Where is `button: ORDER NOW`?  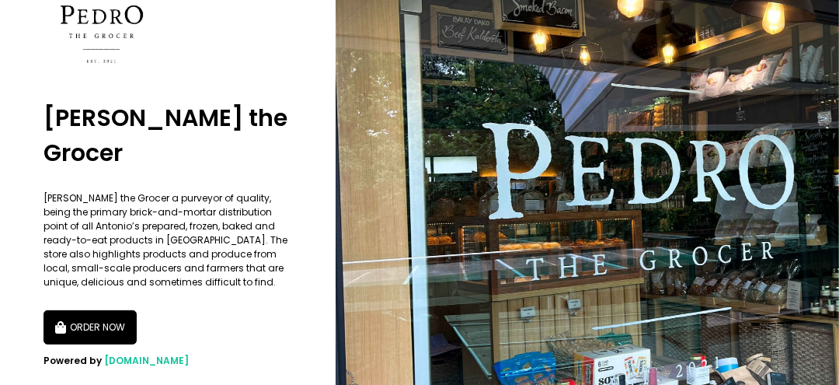
button: ORDER NOW is located at coordinates (90, 327).